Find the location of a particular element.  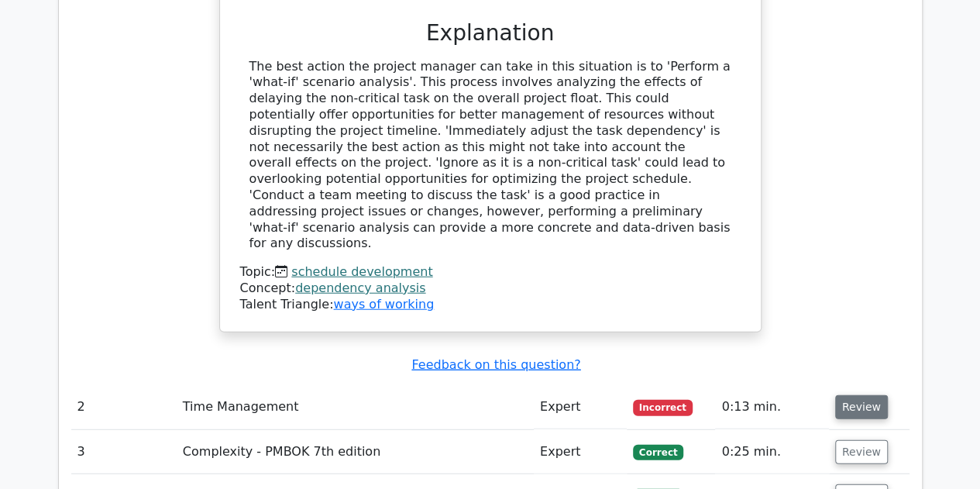

td: 3 is located at coordinates (124, 451).